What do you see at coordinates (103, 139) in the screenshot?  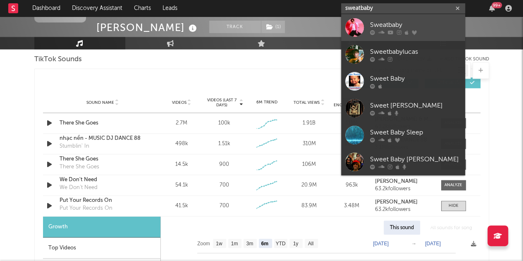 I see `a: nhạc nền - MUSIC DJ DANCE 88` at bounding box center [103, 139].